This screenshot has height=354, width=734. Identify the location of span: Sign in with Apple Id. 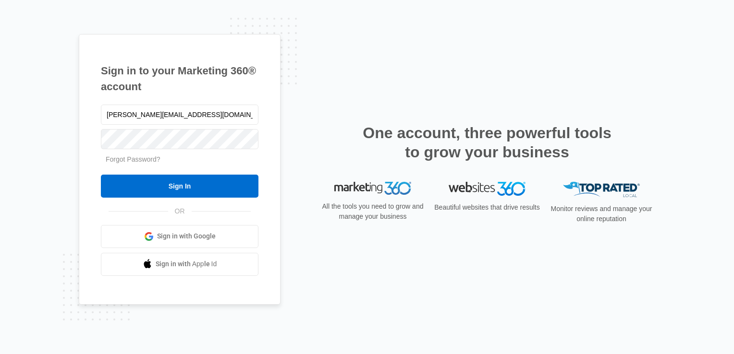
(186, 264).